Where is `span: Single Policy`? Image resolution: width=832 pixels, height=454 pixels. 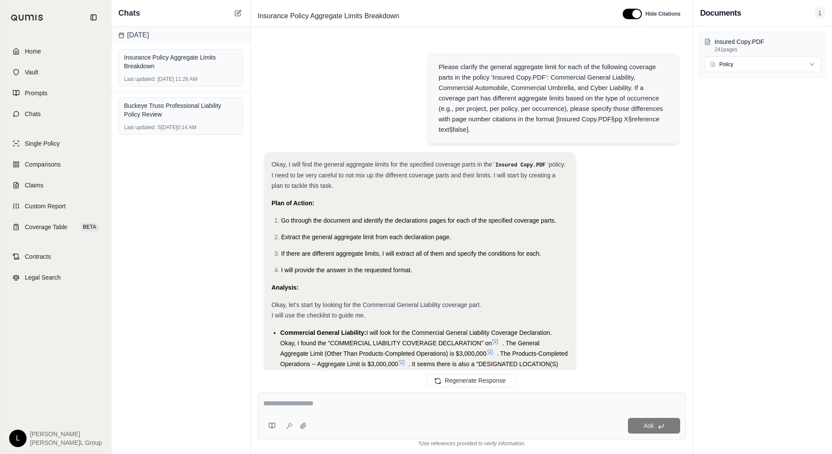
span: Single Policy is located at coordinates (42, 144).